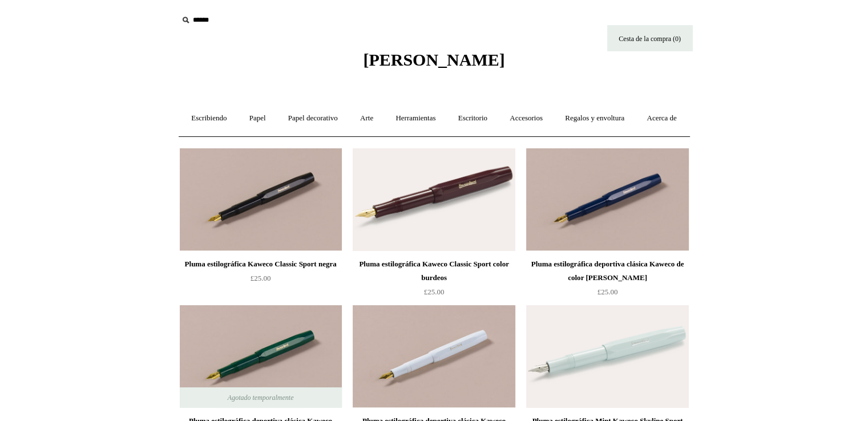 The width and height of the screenshot is (868, 421). I want to click on a: Regalos y envoltura, so click(595, 118).